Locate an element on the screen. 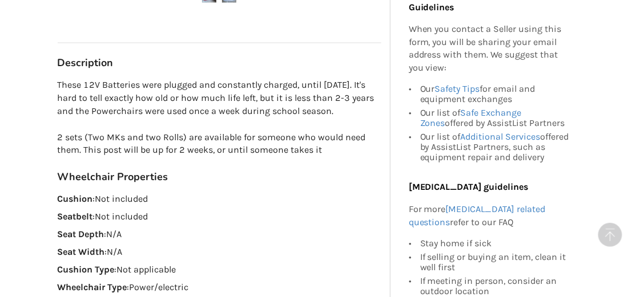 Image resolution: width=644 pixels, height=297 pixels. a: Safe Exchange Zones is located at coordinates (471, 118).